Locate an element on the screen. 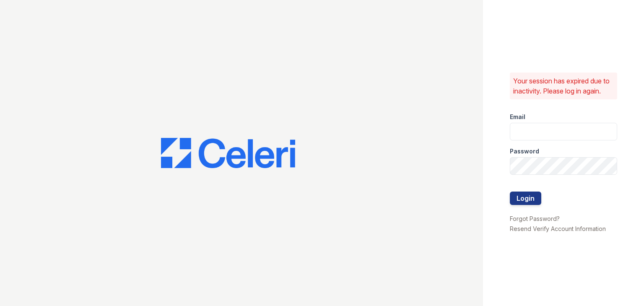 The image size is (644, 306). label: Password is located at coordinates (525, 151).